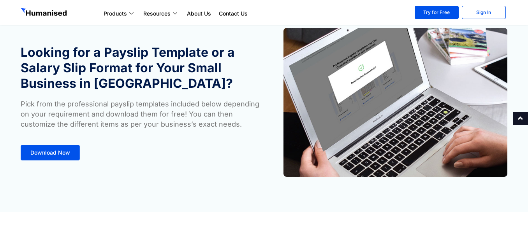  Describe the element at coordinates (199, 14) in the screenshot. I see `a: About Us` at that location.